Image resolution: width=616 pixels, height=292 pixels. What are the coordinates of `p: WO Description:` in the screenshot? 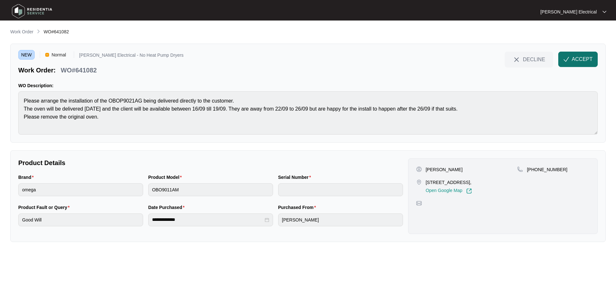 It's located at (308, 86).